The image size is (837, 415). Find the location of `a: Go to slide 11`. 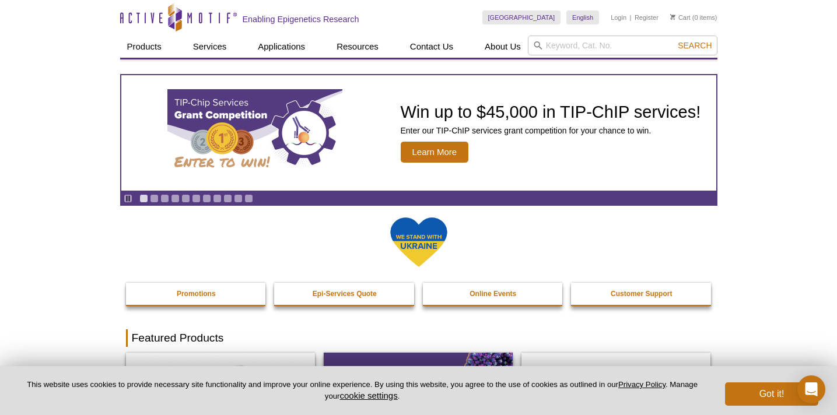

a: Go to slide 11 is located at coordinates (248, 198).